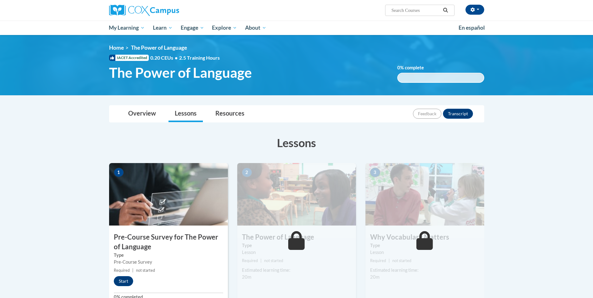  Describe the element at coordinates (256, 28) in the screenshot. I see `span: About` at that location.